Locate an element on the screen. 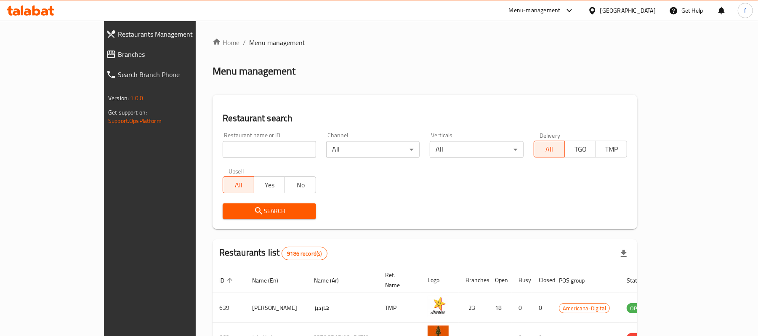 The width and height of the screenshot is (758, 336). span: Menu management is located at coordinates (277, 43).